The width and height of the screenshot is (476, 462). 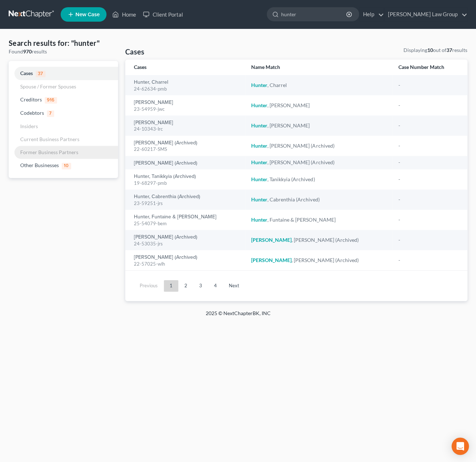 What do you see at coordinates (67, 166) in the screenshot?
I see `span: 10` at bounding box center [67, 166].